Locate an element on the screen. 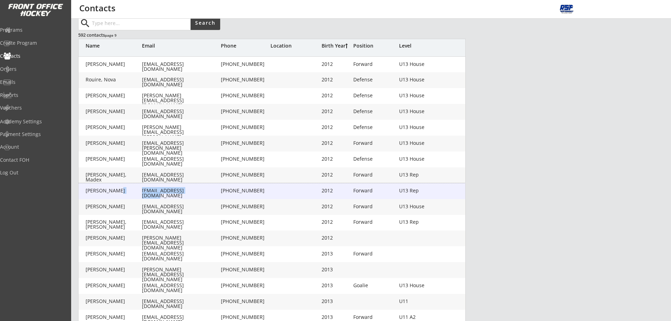 The height and width of the screenshot is (321, 671). div: Email is located at coordinates (181, 46).